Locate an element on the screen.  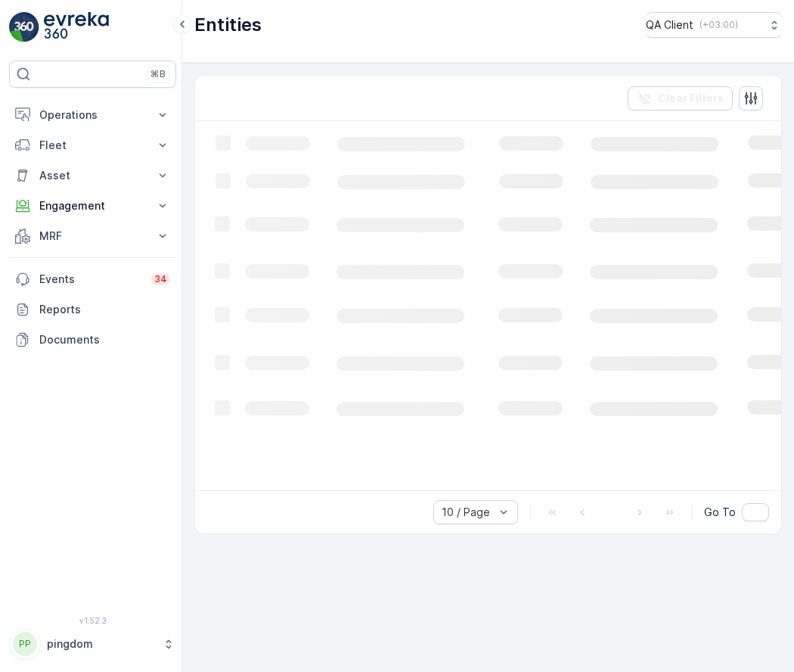
p: MRF is located at coordinates (92, 236).